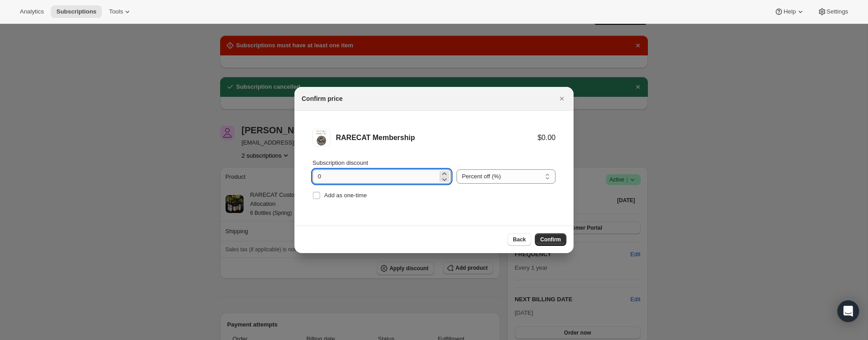  What do you see at coordinates (346, 195) in the screenshot?
I see `span: Add as one-time` at bounding box center [346, 195].